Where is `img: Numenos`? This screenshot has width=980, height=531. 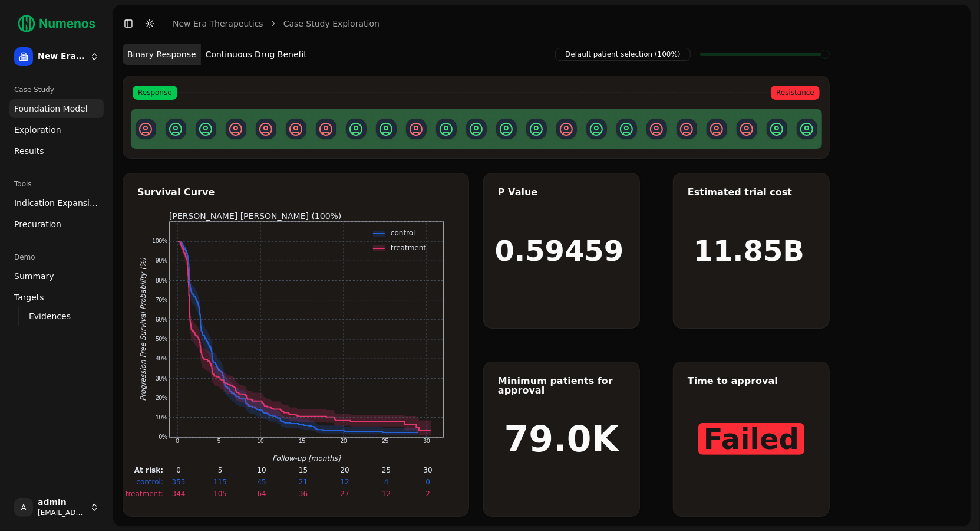
img: Numenos is located at coordinates (57, 24).